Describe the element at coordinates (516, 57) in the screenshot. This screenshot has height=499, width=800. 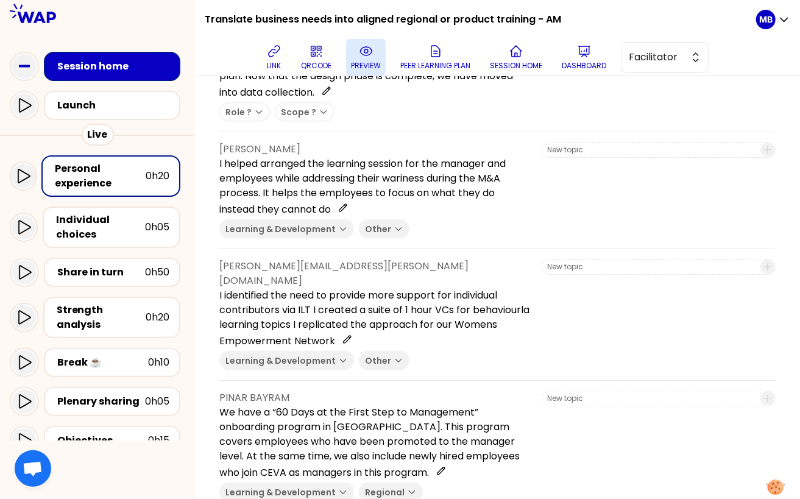
I see `button: Session home` at that location.